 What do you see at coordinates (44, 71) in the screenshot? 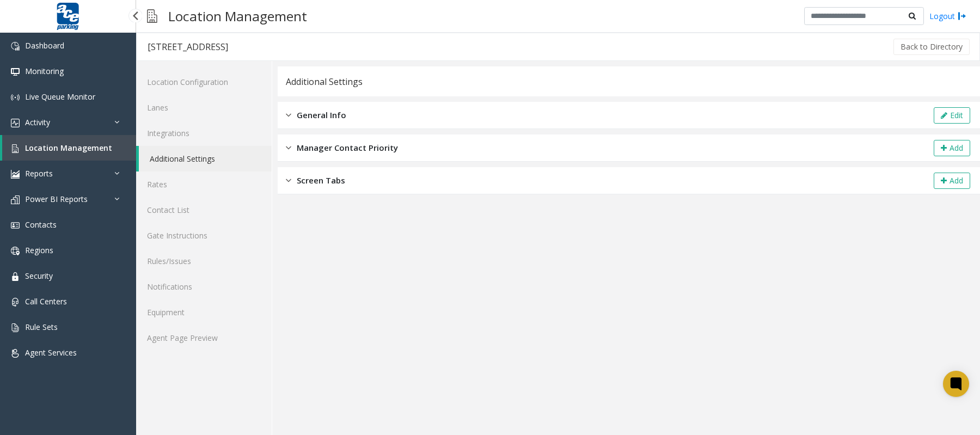
I see `span: Monitoring` at bounding box center [44, 71].